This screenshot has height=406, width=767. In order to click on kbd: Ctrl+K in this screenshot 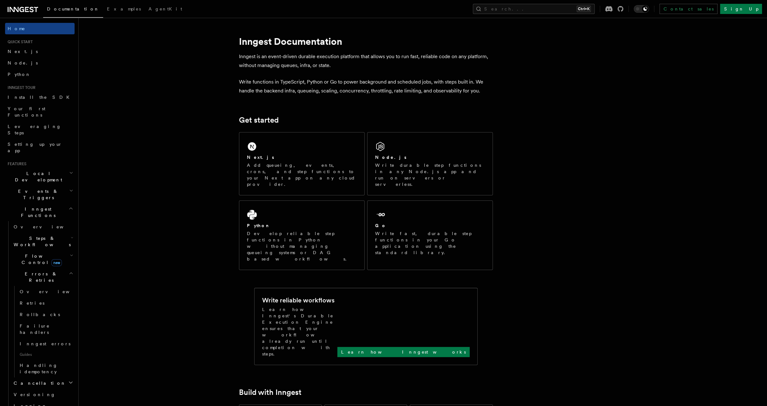, I will do `click(584, 9)`.